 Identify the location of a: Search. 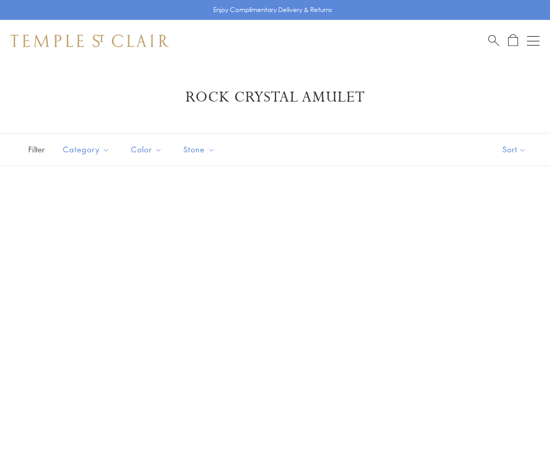
(493, 40).